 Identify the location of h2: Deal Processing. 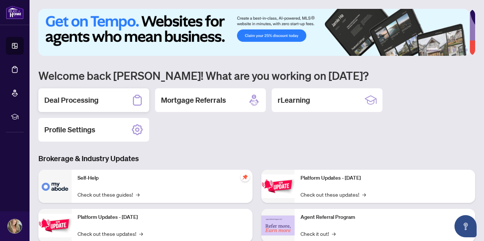
(71, 100).